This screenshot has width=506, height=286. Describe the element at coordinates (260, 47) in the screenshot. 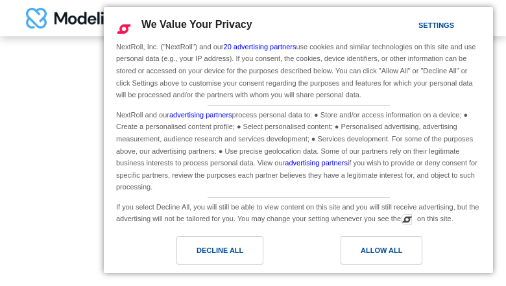

I see `a: 20 advertising partners` at that location.